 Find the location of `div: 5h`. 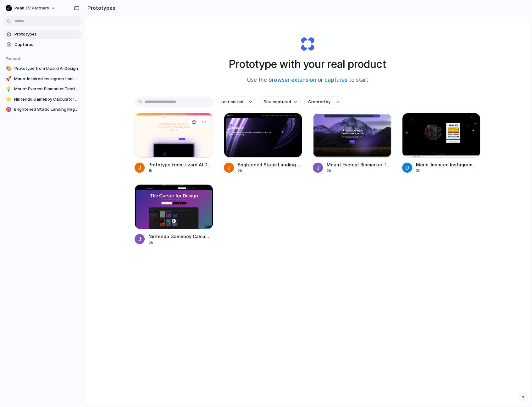

div: 5h is located at coordinates (181, 242).